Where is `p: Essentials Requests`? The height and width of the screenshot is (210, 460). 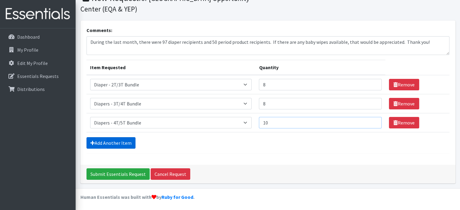
p: Essentials Requests is located at coordinates (38, 76).